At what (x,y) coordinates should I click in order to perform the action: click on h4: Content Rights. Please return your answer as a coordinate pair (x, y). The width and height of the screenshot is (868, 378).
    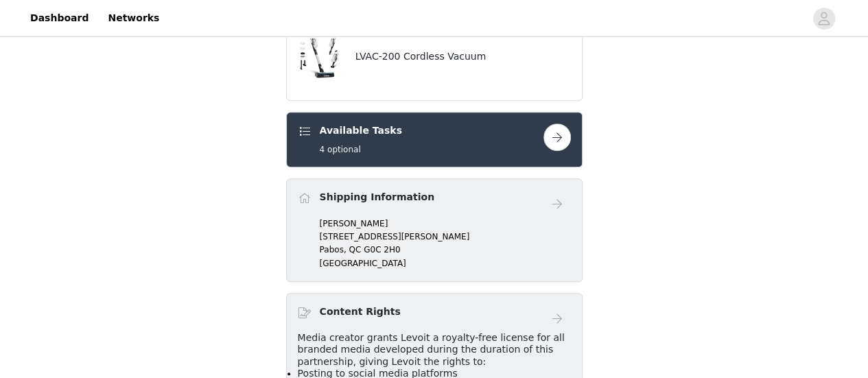
    Looking at the image, I should click on (360, 311).